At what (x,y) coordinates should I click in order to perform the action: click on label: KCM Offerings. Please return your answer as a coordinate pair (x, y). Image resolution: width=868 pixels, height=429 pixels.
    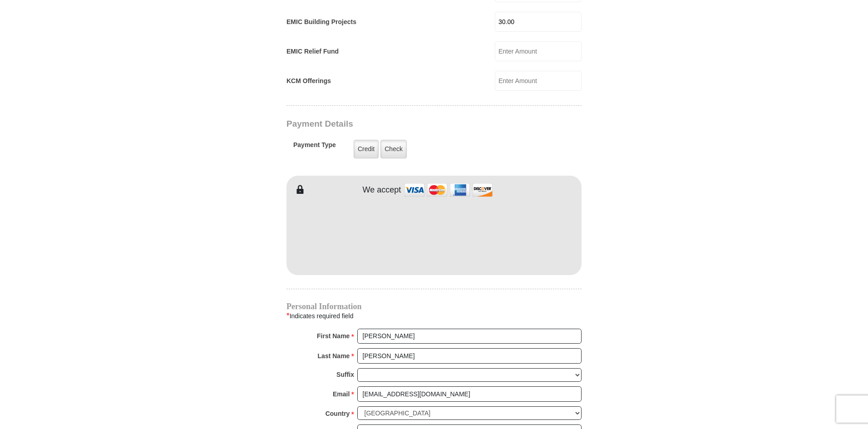
    Looking at the image, I should click on (309, 81).